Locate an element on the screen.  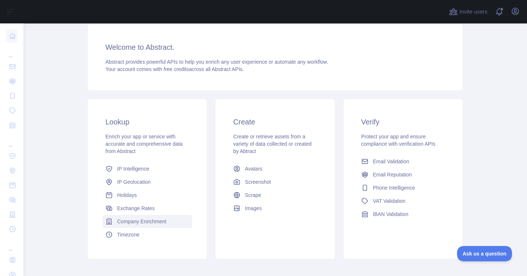
span: Email Reputation is located at coordinates (392, 175).